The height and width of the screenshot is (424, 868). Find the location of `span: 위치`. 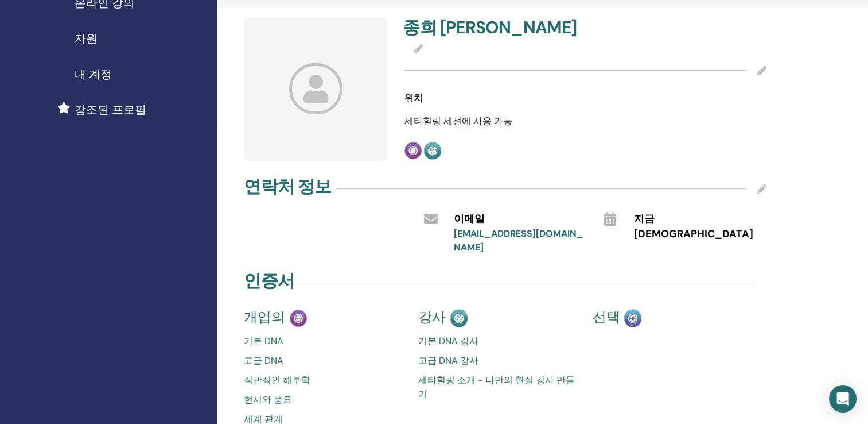

span: 위치 is located at coordinates (414, 98).